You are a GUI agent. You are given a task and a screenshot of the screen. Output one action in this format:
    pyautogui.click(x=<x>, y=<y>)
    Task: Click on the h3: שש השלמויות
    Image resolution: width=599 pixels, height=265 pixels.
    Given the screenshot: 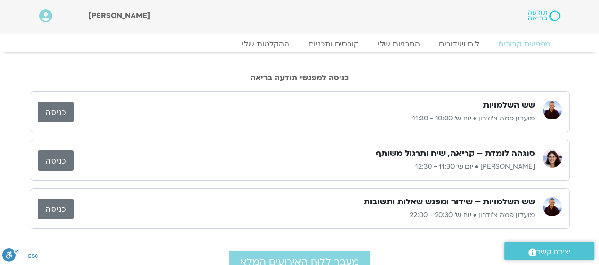 What is the action you would take?
    pyautogui.click(x=509, y=105)
    